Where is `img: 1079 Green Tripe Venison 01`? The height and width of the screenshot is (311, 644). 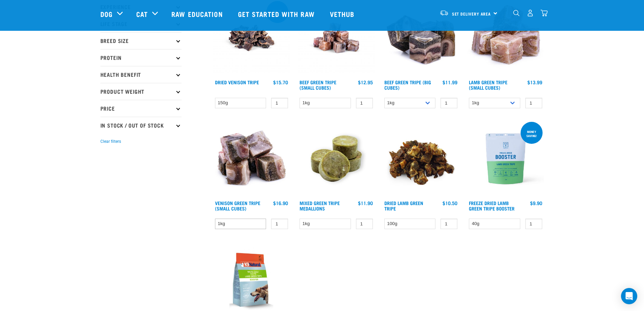
img: 1079 Green Tripe Venison 01 is located at coordinates (252, 159).